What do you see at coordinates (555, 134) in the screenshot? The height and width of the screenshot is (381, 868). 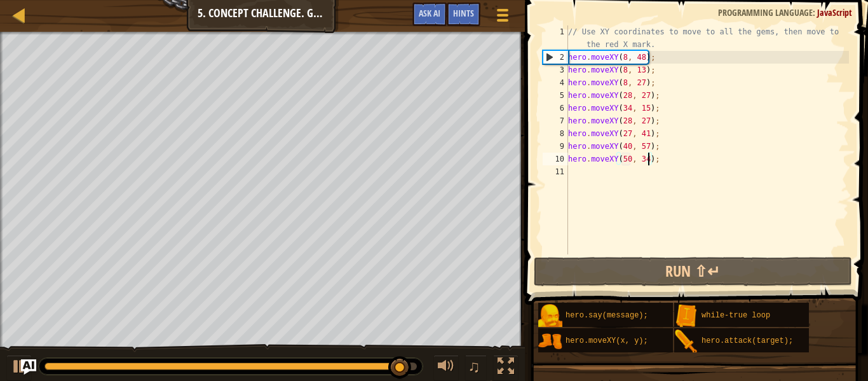 I see `div: 8` at bounding box center [555, 134].